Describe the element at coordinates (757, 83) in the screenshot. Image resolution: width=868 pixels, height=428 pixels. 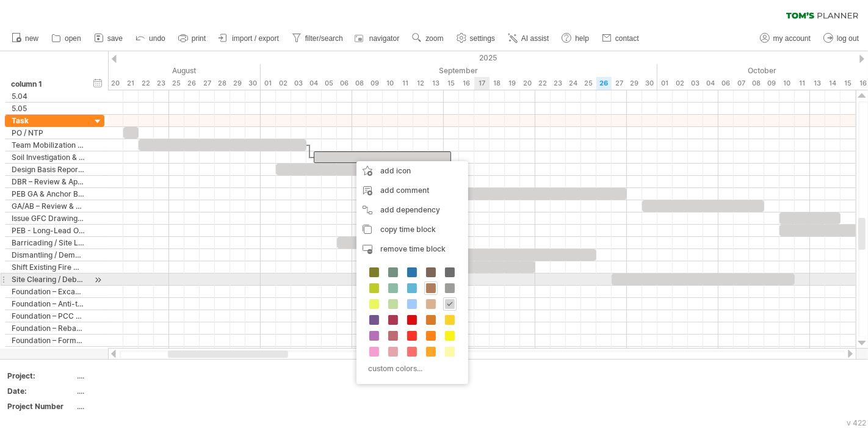
I see `div: Wednesday, 8 October 2025` at that location.